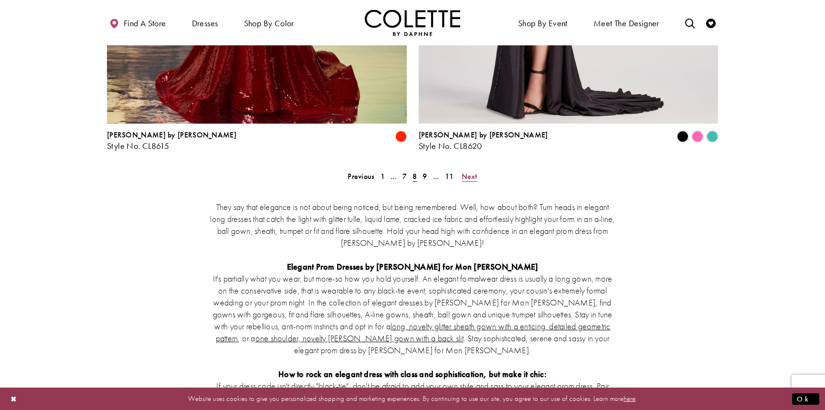  Describe the element at coordinates (627, 23) in the screenshot. I see `span: Meet the designer` at that location.